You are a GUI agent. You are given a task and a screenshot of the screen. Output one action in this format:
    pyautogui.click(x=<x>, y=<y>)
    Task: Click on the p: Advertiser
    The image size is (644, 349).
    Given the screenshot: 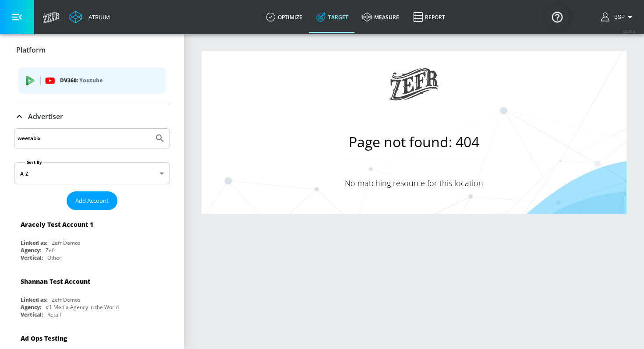 What is the action you would take?
    pyautogui.click(x=45, y=116)
    